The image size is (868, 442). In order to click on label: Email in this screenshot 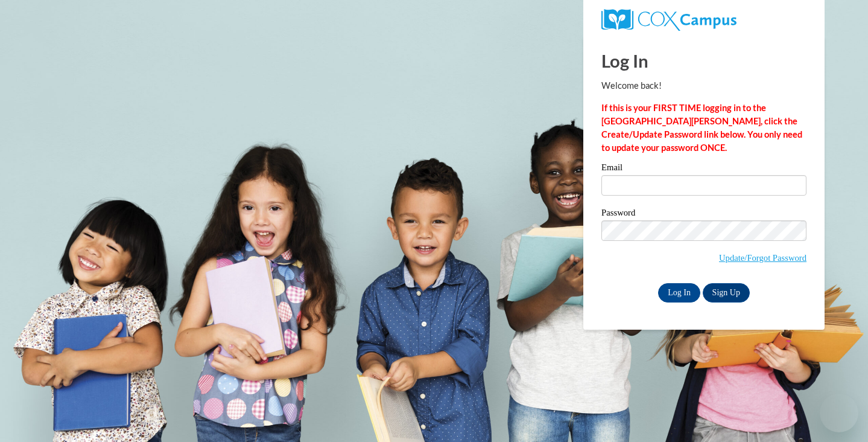, I will do `click(703, 169)`.